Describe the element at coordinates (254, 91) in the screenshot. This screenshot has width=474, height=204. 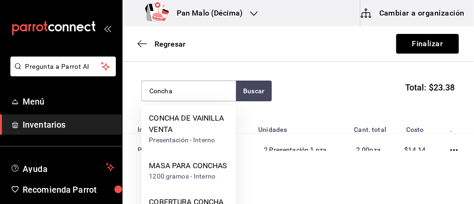
I see `button: Buscar` at that location.